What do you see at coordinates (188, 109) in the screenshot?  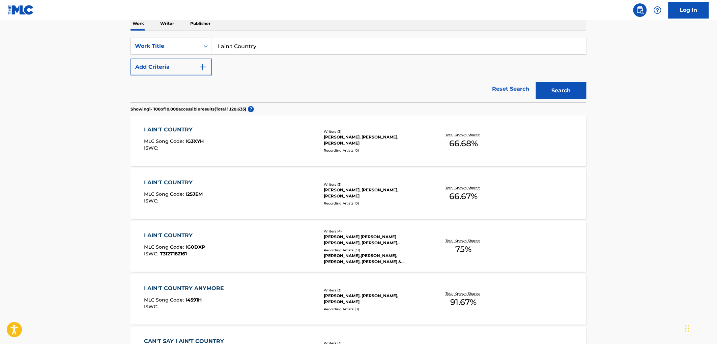 I see `p: Showing 1 - 100 of 10,000 accessible results (Total 1,120,635 )` at bounding box center [188, 109].